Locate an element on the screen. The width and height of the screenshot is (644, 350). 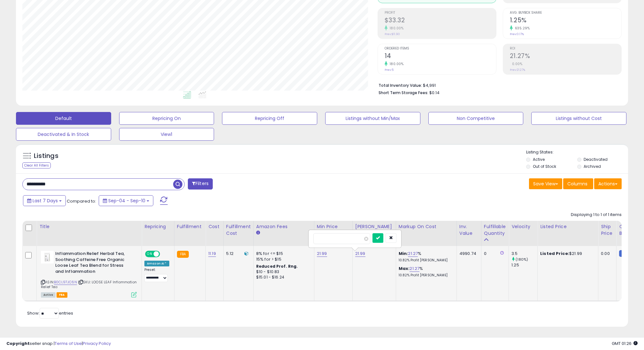
div: Min Price is located at coordinates (333, 227).